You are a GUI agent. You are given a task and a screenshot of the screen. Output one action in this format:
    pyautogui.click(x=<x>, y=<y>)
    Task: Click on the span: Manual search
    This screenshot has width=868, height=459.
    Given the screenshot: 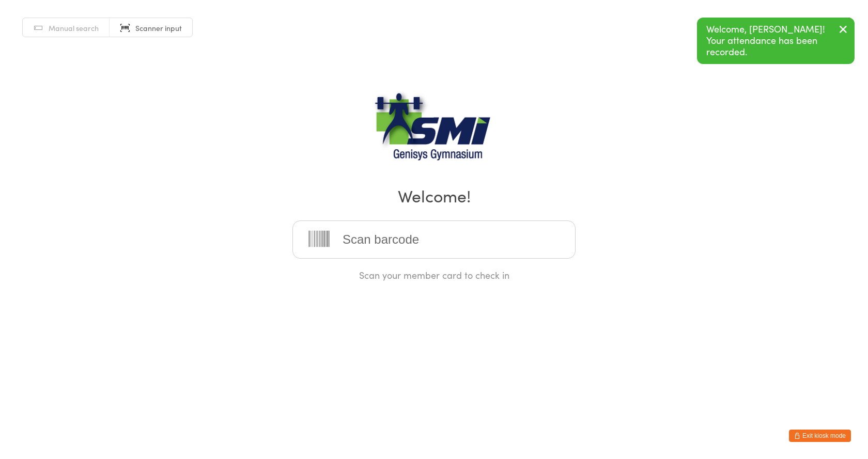 What is the action you would take?
    pyautogui.click(x=74, y=27)
    